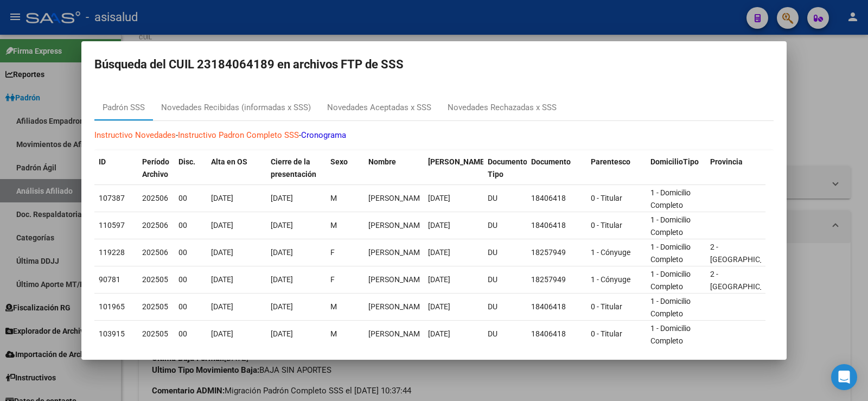 This screenshot has height=401, width=868. I want to click on span: Provincia, so click(726, 162).